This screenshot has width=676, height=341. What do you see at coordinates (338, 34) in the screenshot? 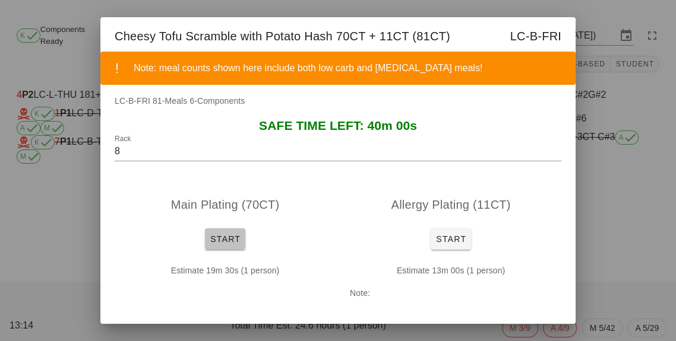
I see `div: Cheesy Tofu Scramble with Potato Hash 70CT + 11CT (81CT)` at bounding box center [338, 34].